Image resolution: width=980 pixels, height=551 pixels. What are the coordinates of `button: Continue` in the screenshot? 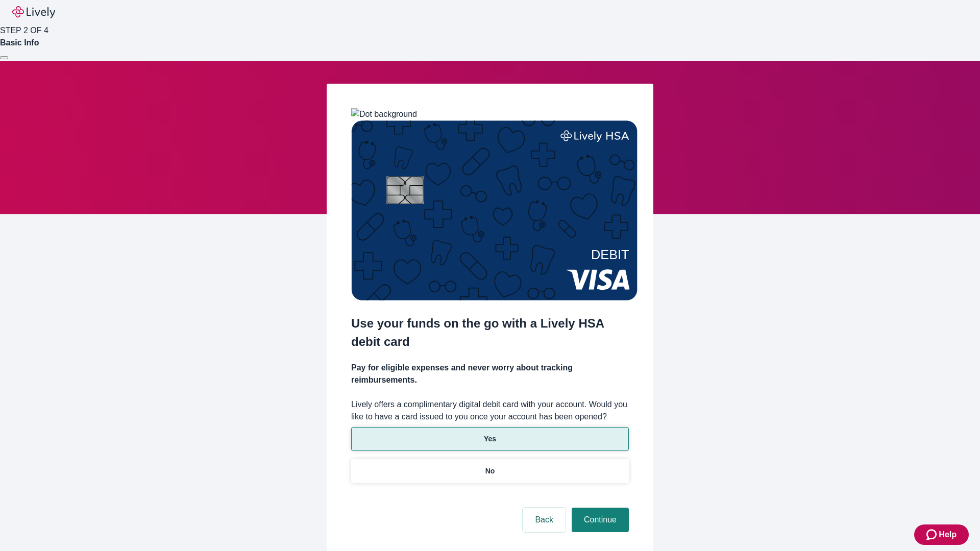 It's located at (600, 520).